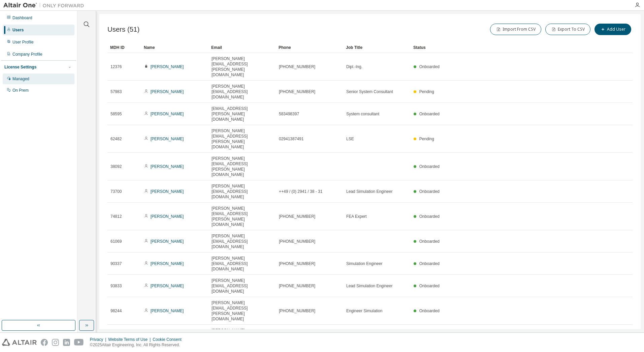  What do you see at coordinates (116, 91) in the screenshot?
I see `span: 57983` at bounding box center [116, 91].